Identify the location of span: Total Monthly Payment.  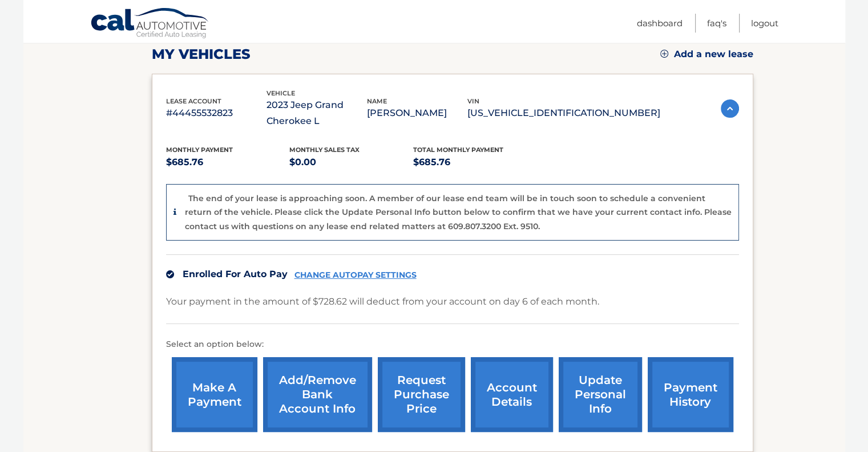
(458, 150).